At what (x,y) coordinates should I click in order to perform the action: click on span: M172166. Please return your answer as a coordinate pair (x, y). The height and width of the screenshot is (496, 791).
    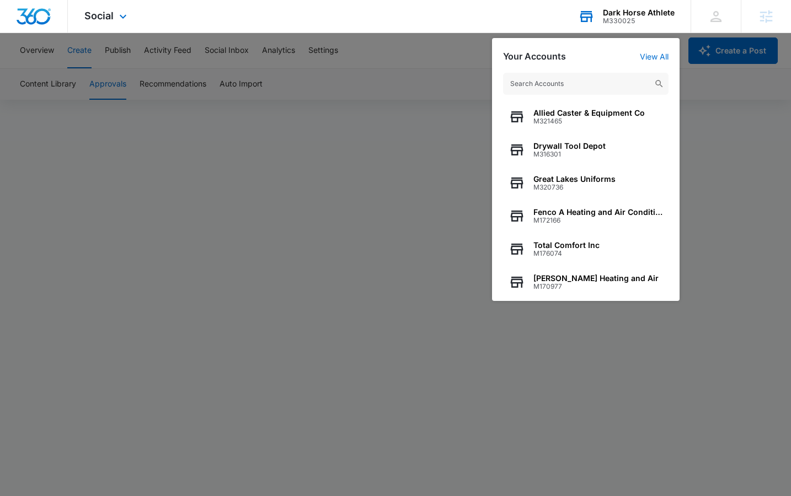
    Looking at the image, I should click on (598, 221).